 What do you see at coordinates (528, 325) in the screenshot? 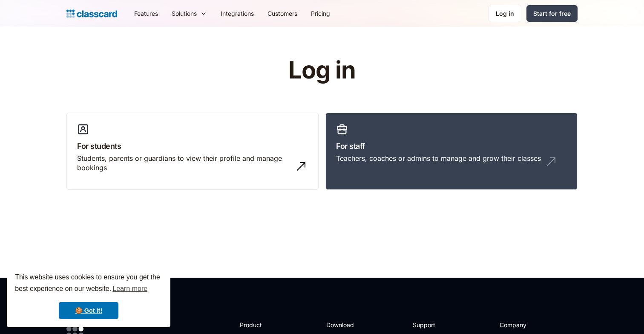
I see `h2: Company` at bounding box center [528, 325].